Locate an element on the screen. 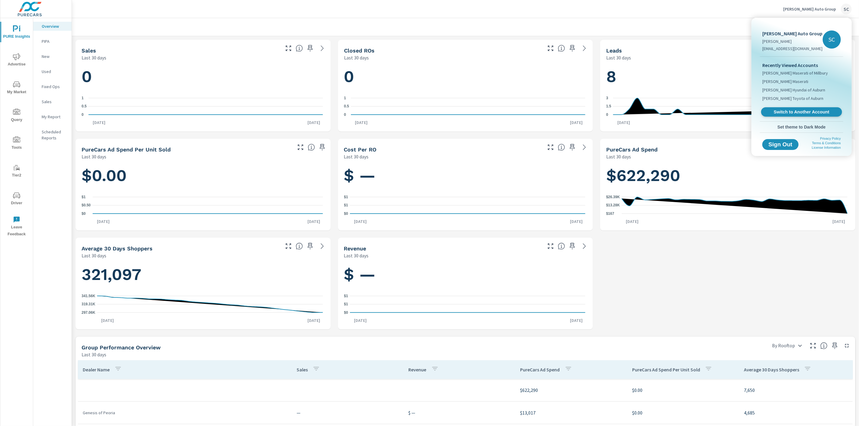 This screenshot has height=426, width=859. span: Sign Out is located at coordinates (780, 145).